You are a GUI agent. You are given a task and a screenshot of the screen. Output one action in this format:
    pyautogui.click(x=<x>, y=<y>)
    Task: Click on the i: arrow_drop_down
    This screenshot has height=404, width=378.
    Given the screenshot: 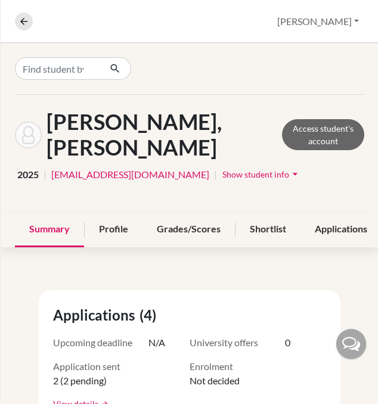 What is the action you would take?
    pyautogui.click(x=295, y=174)
    